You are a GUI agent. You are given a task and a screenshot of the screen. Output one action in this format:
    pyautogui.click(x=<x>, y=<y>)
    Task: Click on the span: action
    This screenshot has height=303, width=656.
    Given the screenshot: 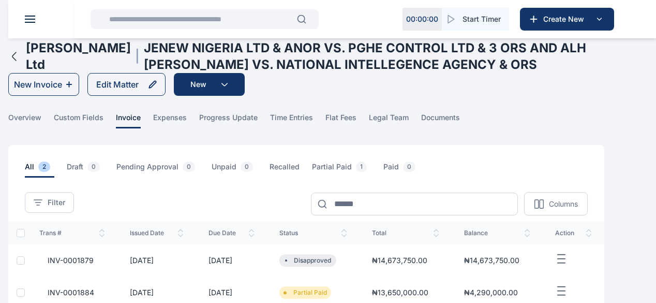 What is the action you would take?
    pyautogui.click(x=573, y=233)
    